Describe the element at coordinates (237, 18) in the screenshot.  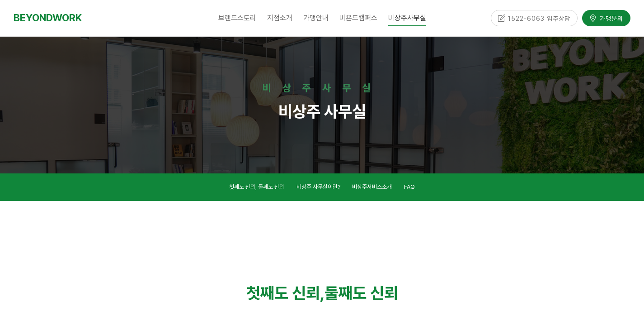
I see `a: 브랜드스토리` at that location.